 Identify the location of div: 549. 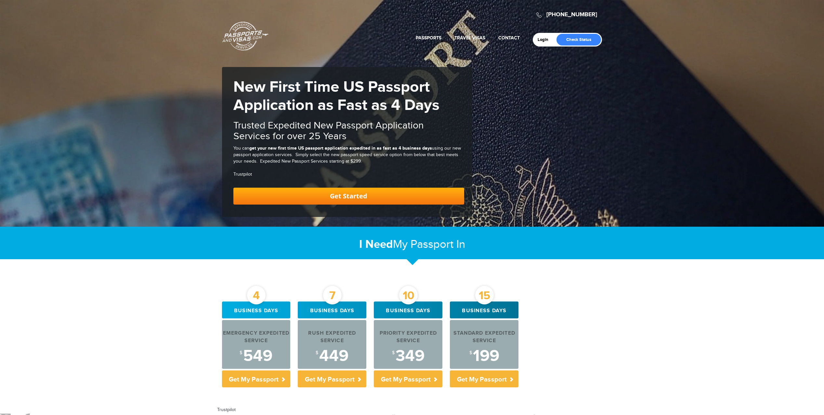
(256, 356).